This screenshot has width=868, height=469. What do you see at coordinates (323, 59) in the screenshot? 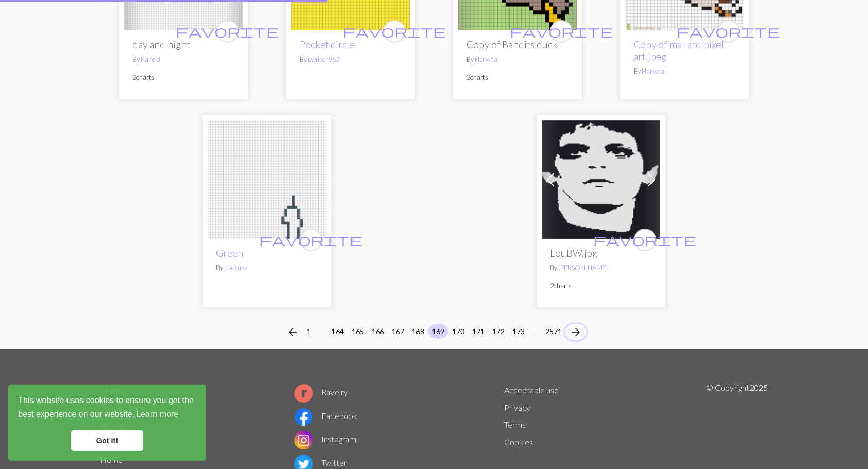
I see `a: pwilson962` at bounding box center [323, 59].